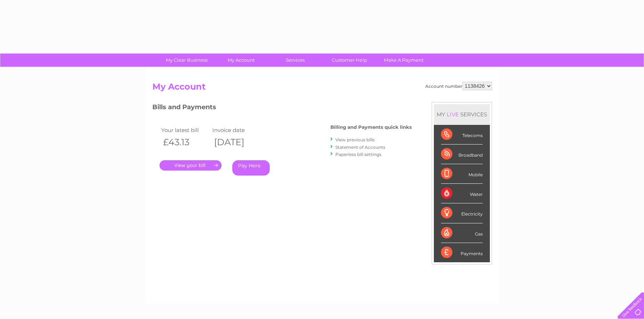 The width and height of the screenshot is (644, 319). I want to click on div: LIVE, so click(452, 114).